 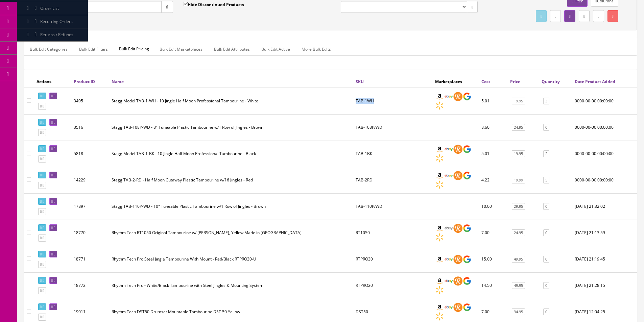 What do you see at coordinates (546, 180) in the screenshot?
I see `a: 5` at bounding box center [546, 180].